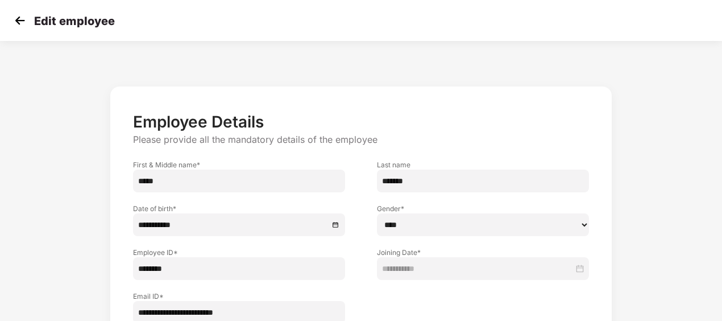 This screenshot has height=321, width=722. Describe the element at coordinates (483, 252) in the screenshot. I see `label: Joining Date` at that location.